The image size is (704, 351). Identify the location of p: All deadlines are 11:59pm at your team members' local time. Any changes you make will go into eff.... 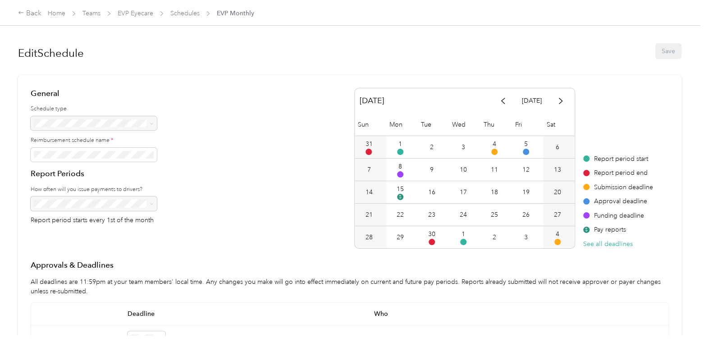
(350, 287).